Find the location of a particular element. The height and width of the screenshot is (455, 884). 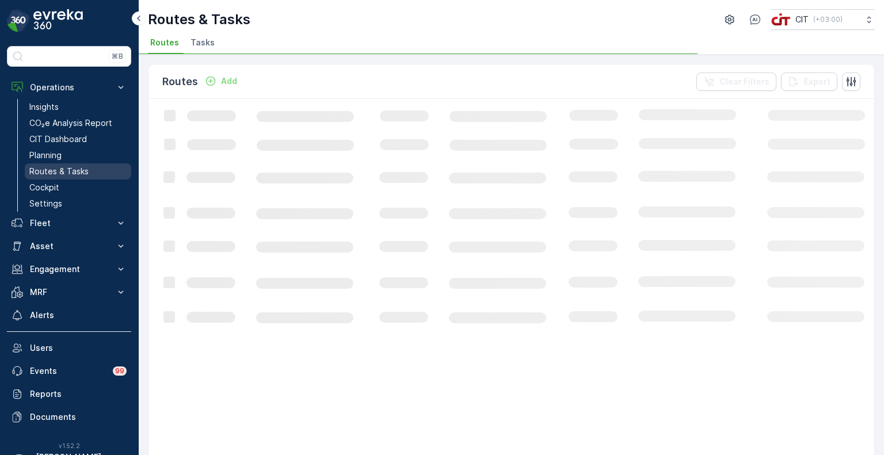

p: Clear Filters is located at coordinates (744, 82).